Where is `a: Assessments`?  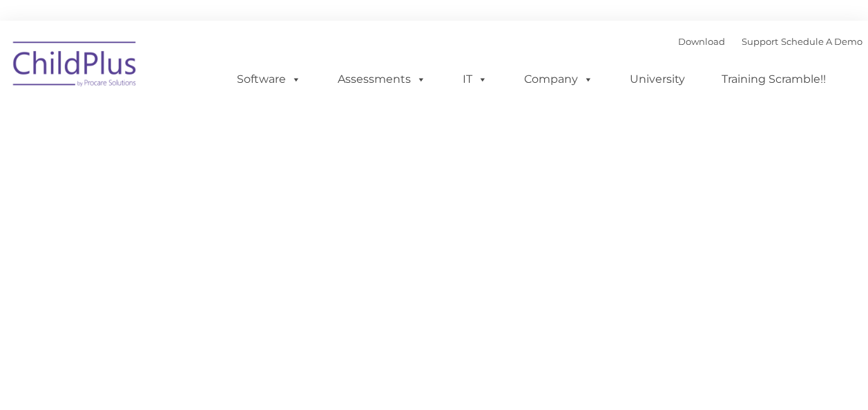 a: Assessments is located at coordinates (382, 80).